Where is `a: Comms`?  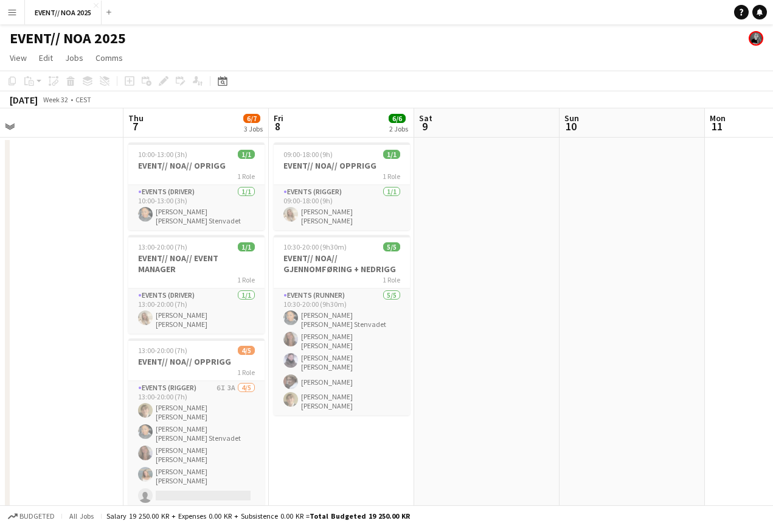 a: Comms is located at coordinates (109, 58).